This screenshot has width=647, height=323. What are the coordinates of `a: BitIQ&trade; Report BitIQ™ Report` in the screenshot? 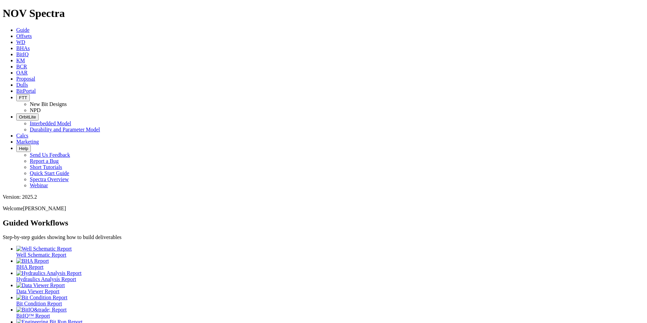 It's located at (330, 312).